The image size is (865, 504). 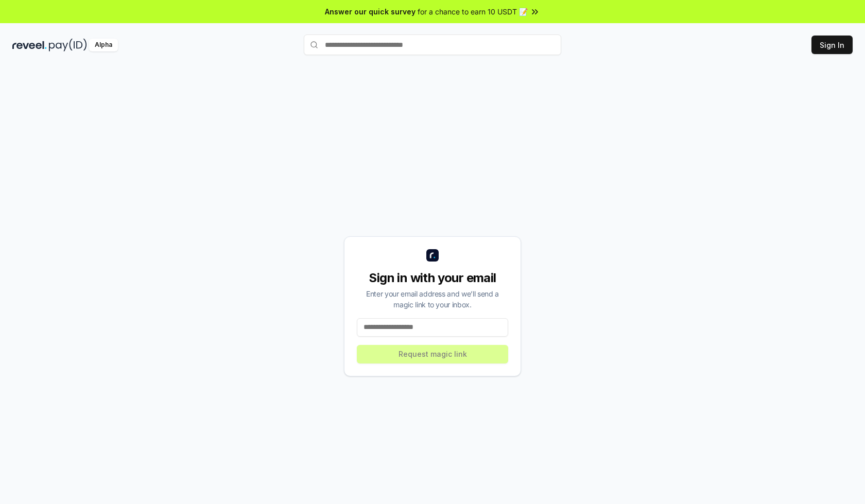 I want to click on span: Answer our quick survey, so click(x=370, y=11).